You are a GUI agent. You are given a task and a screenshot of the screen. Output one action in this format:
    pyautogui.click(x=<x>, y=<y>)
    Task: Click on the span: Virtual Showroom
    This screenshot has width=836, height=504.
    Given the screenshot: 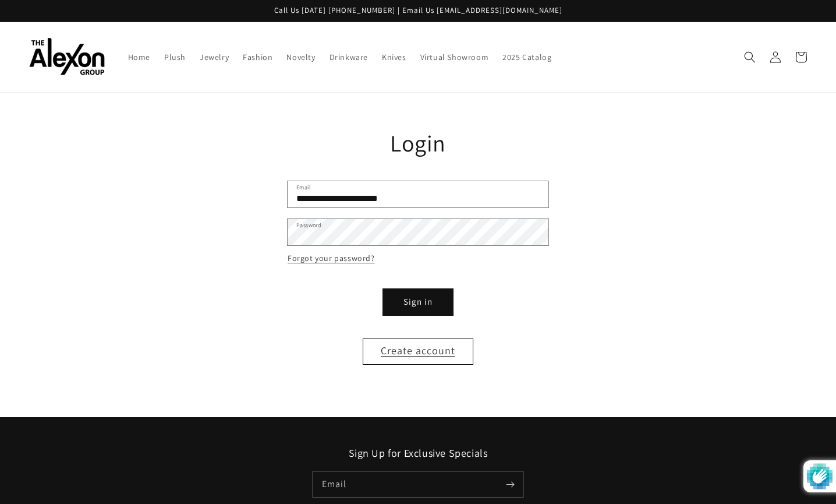 What is the action you would take?
    pyautogui.click(x=455, y=57)
    